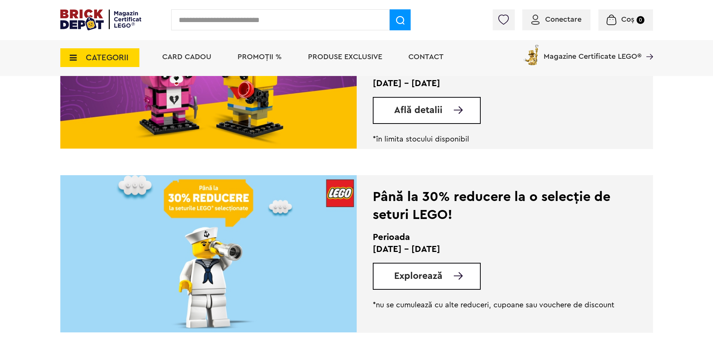 The height and width of the screenshot is (347, 713). What do you see at coordinates (426, 57) in the screenshot?
I see `a: Contact` at bounding box center [426, 57].